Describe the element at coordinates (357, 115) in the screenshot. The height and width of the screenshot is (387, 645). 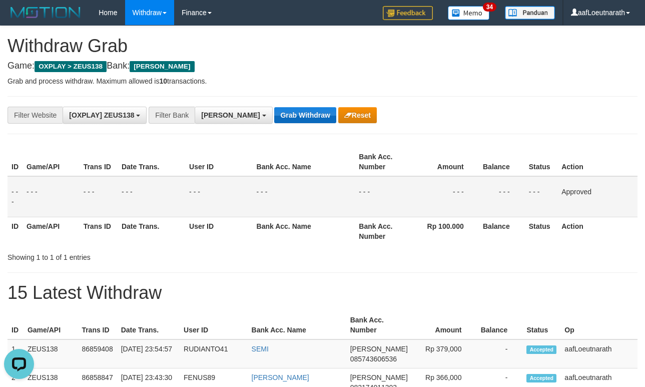
I see `button: Reset` at that location.